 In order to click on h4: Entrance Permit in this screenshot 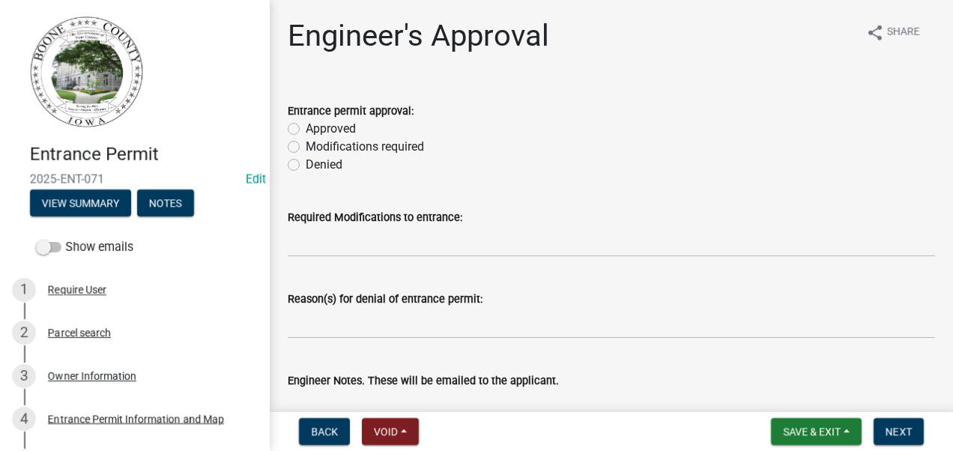, I will do `click(144, 154)`.